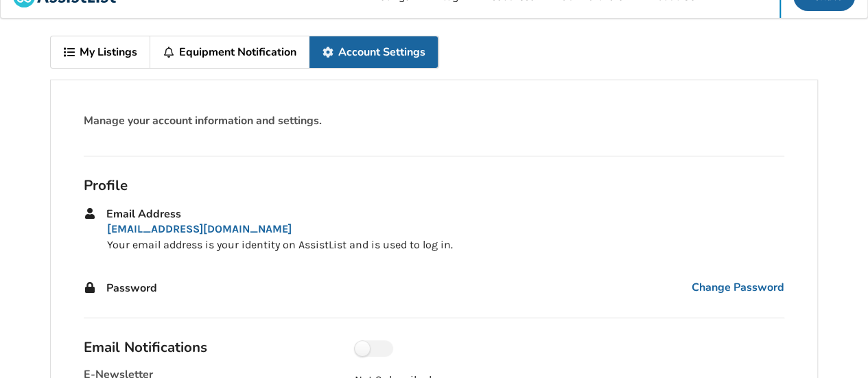 This screenshot has height=378, width=868. Describe the element at coordinates (738, 287) in the screenshot. I see `span: Change Password` at that location.